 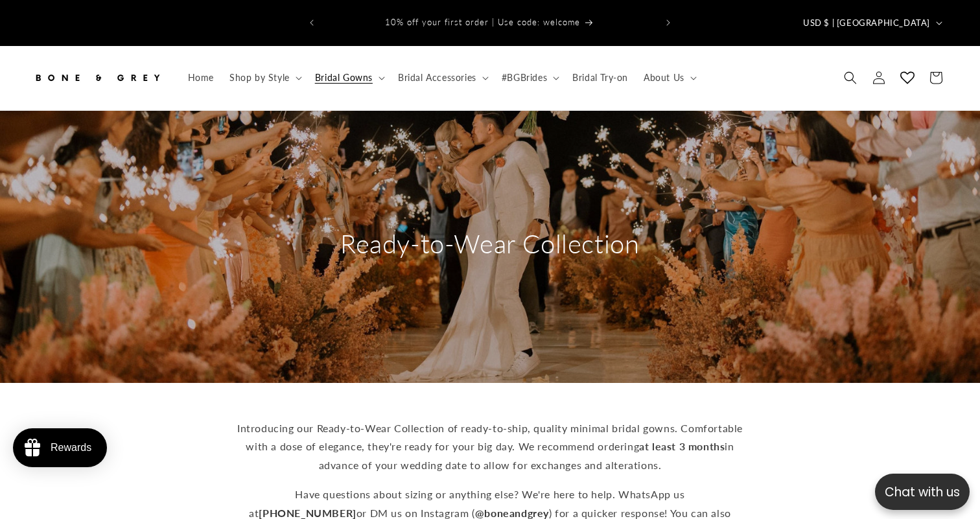 I want to click on a: Home, so click(x=201, y=78).